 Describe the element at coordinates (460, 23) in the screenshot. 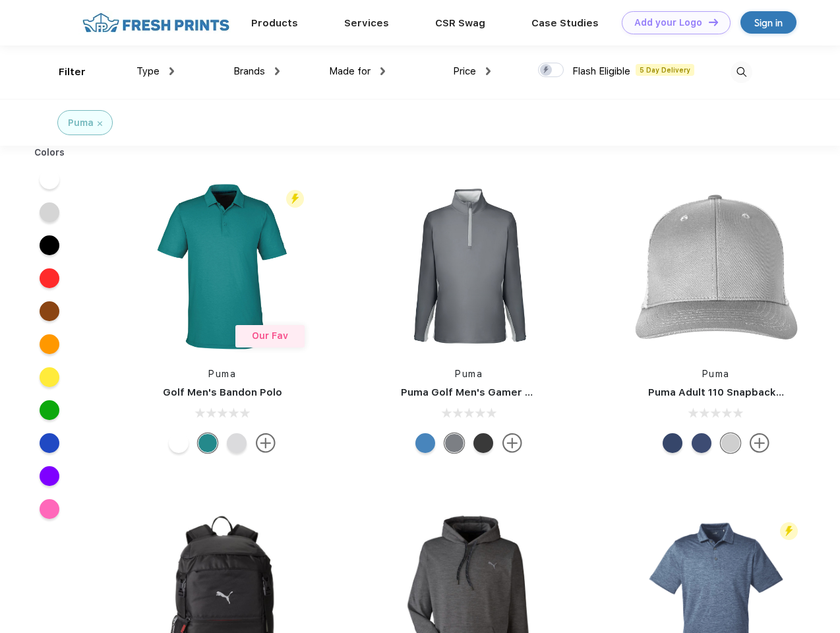

I see `a: CSR Swag` at that location.